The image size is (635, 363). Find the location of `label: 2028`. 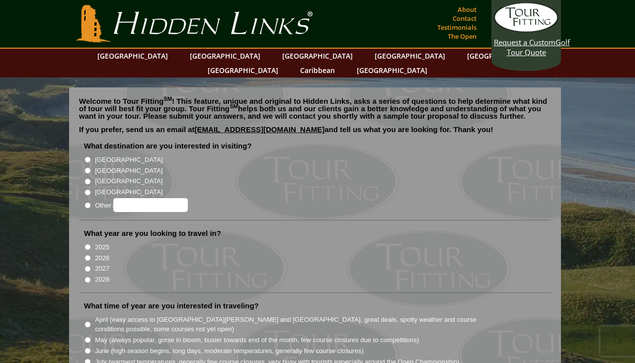

label: 2028 is located at coordinates (102, 280).